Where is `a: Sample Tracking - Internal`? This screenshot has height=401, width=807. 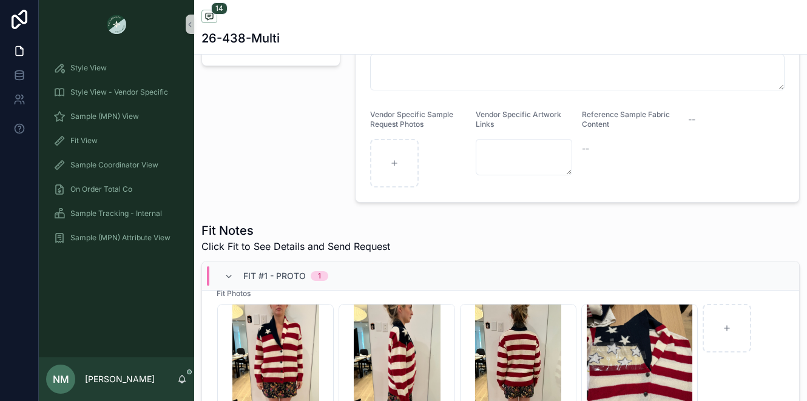
a: Sample Tracking - Internal is located at coordinates (117, 214).